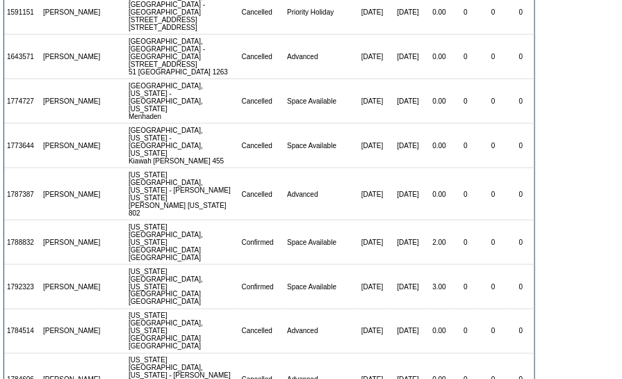 This screenshot has width=622, height=379. What do you see at coordinates (22, 146) in the screenshot?
I see `td: 1773644` at bounding box center [22, 146].